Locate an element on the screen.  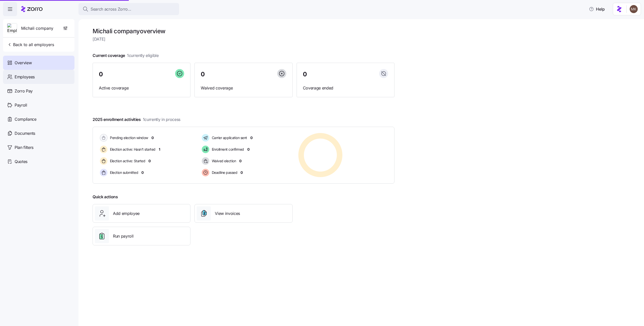
span: Add employee is located at coordinates (126, 213).